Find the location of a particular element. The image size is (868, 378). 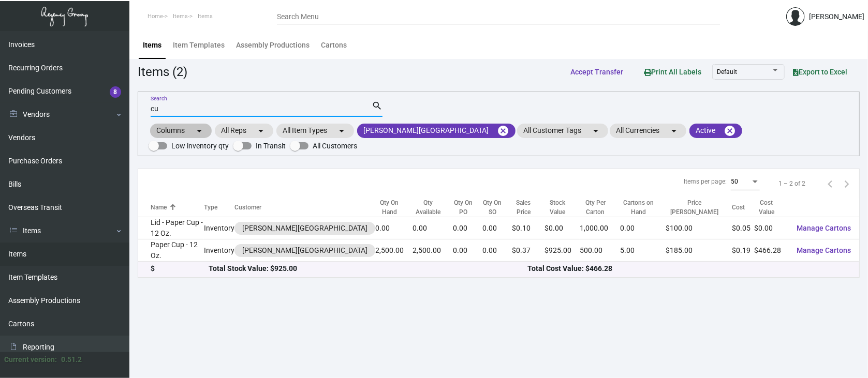

button: Accept Transfer is located at coordinates (597, 72).